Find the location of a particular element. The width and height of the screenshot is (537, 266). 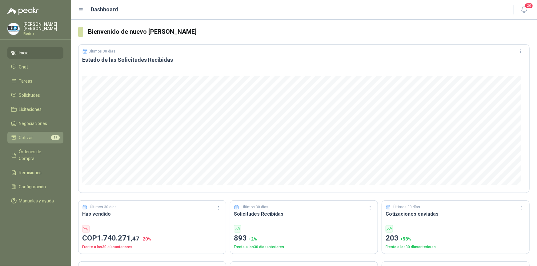

span: -20 % is located at coordinates (146, 239).